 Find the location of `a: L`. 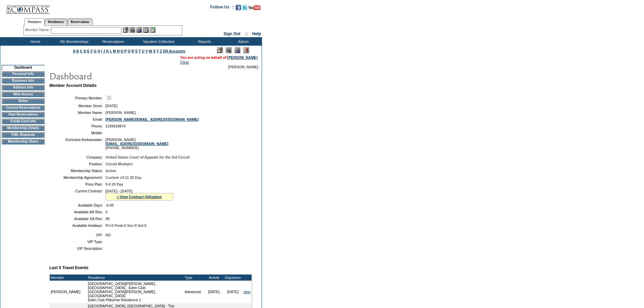

a: L is located at coordinates (111, 51).